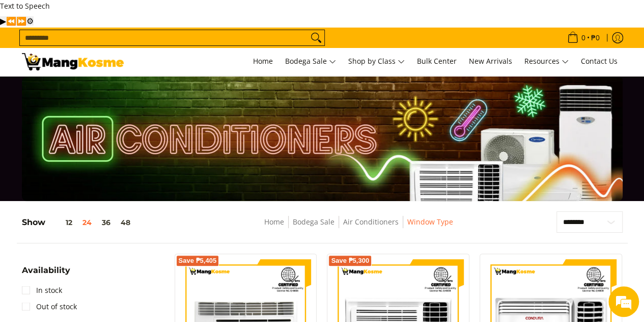 The width and height of the screenshot is (644, 322). What do you see at coordinates (42, 290) in the screenshot?
I see `a: In stock` at bounding box center [42, 290].